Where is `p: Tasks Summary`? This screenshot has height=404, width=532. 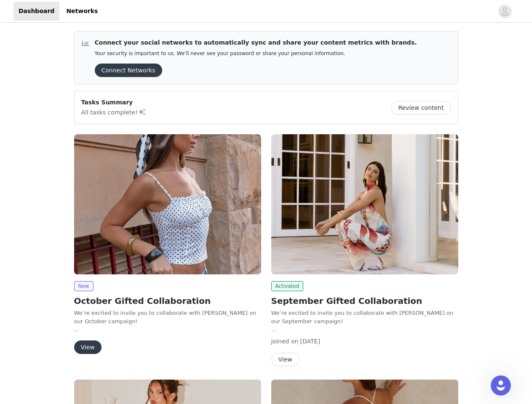 p: Tasks Summary is located at coordinates (114, 102).